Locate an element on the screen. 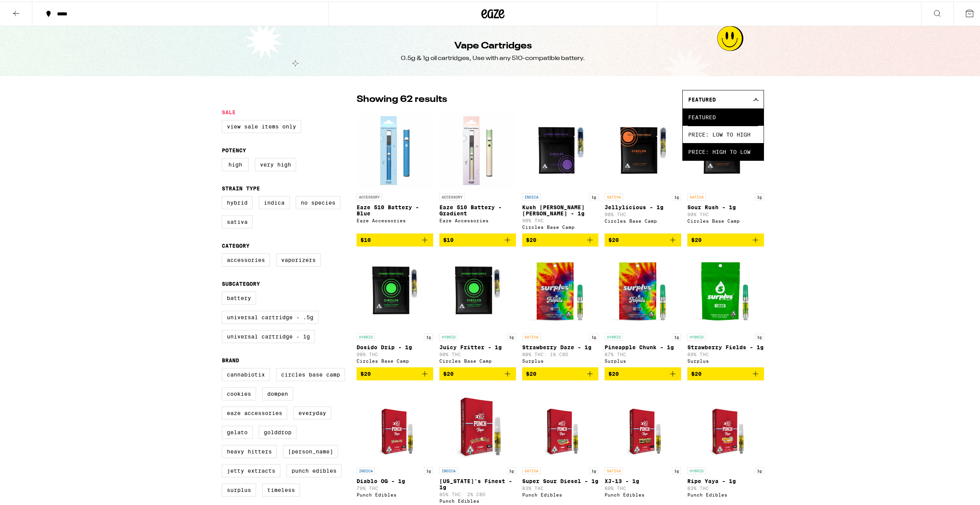 The width and height of the screenshot is (980, 505). label: Universal Cartridge - .5g is located at coordinates (270, 316).